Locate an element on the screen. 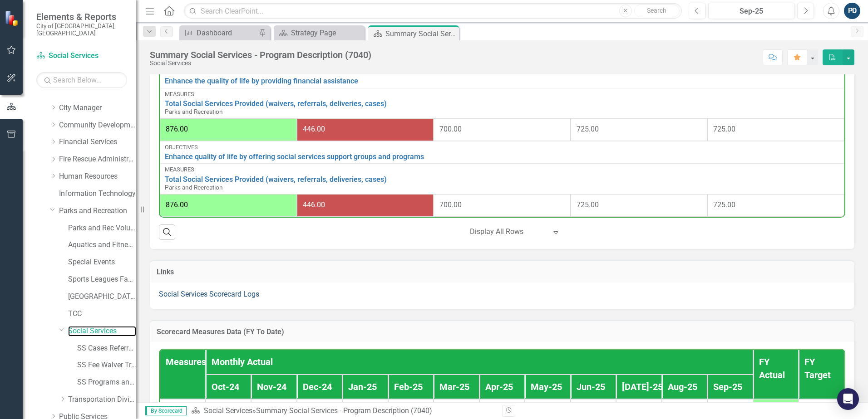 The image size is (868, 419). div: Sep-25 is located at coordinates (752, 12).